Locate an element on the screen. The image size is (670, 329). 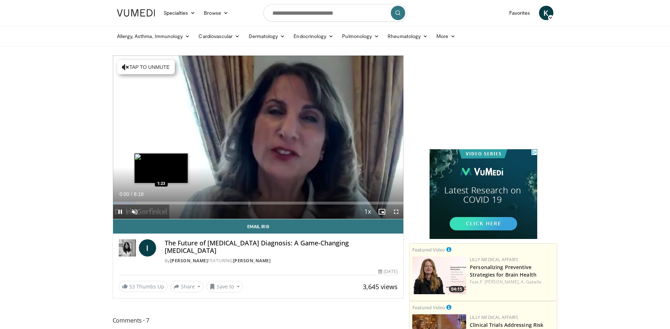
button: Fullscreen is located at coordinates (396, 212).